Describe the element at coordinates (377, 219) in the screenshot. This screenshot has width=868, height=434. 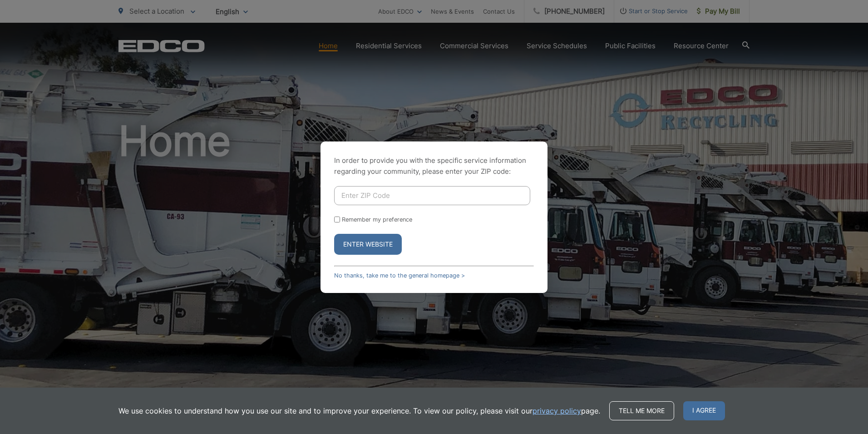
I see `label: Remember my preference` at that location.